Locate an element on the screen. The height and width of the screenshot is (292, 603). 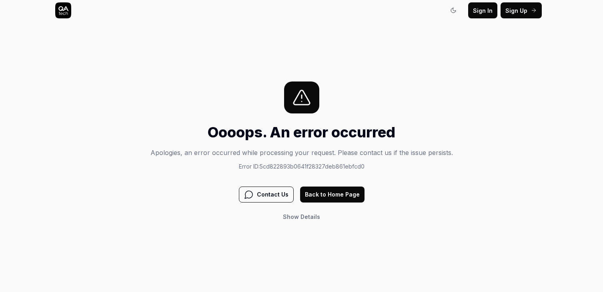
a: Back to Home Page is located at coordinates (332, 195).